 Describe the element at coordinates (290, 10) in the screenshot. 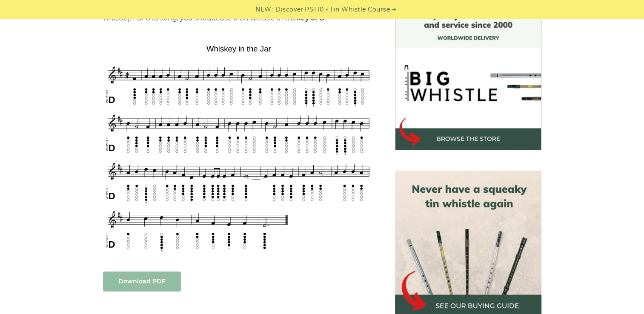

I see `span: Discover` at that location.